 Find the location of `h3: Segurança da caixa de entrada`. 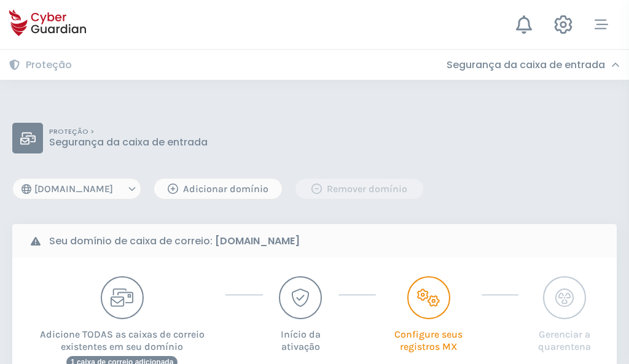

h3: Segurança da caixa de entrada is located at coordinates (525, 65).